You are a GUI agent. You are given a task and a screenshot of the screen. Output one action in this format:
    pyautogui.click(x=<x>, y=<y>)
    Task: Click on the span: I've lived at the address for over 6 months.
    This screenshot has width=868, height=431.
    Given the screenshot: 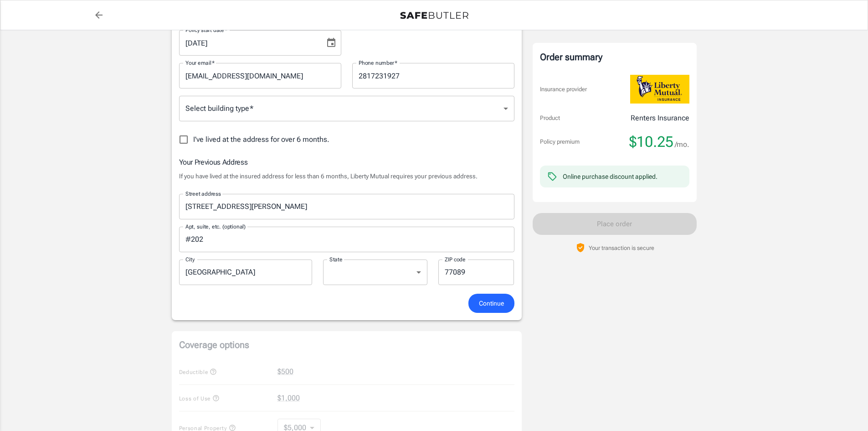 What is the action you would take?
    pyautogui.click(x=261, y=140)
    